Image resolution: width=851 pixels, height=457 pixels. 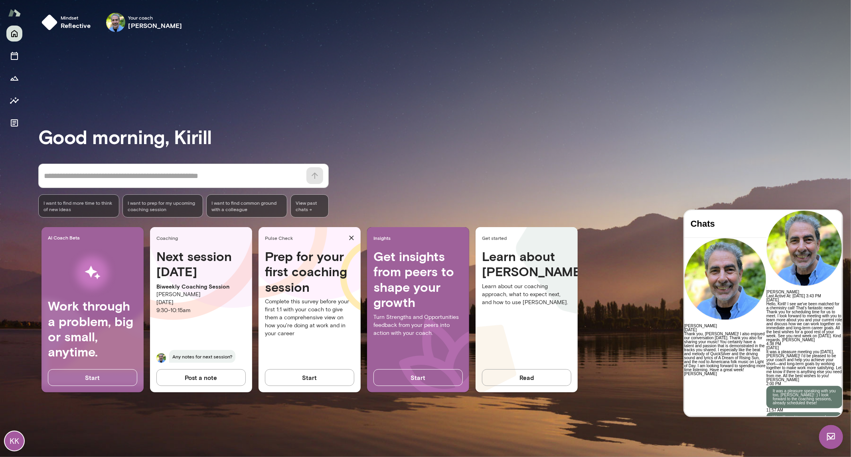 What do you see at coordinates (14, 123) in the screenshot?
I see `button: Documents` at bounding box center [14, 123].